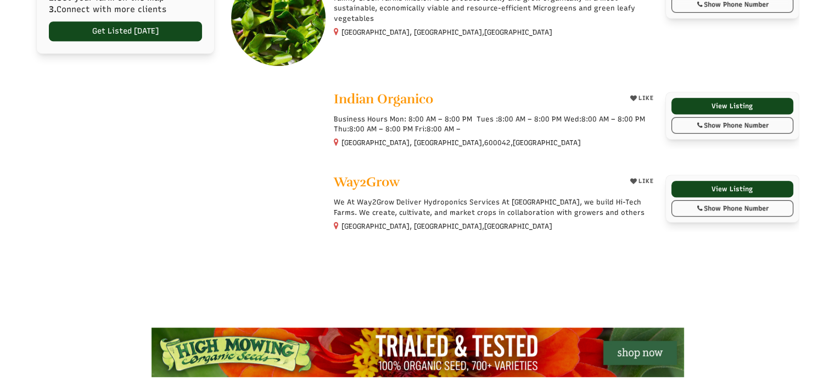 This screenshot has width=835, height=382. I want to click on span: 600042, so click(497, 143).